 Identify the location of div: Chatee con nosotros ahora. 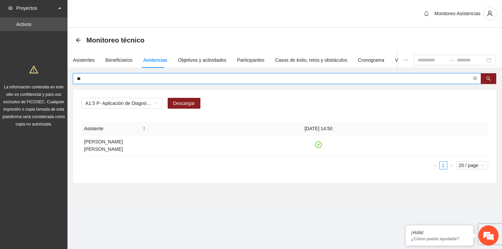
(74, 39).